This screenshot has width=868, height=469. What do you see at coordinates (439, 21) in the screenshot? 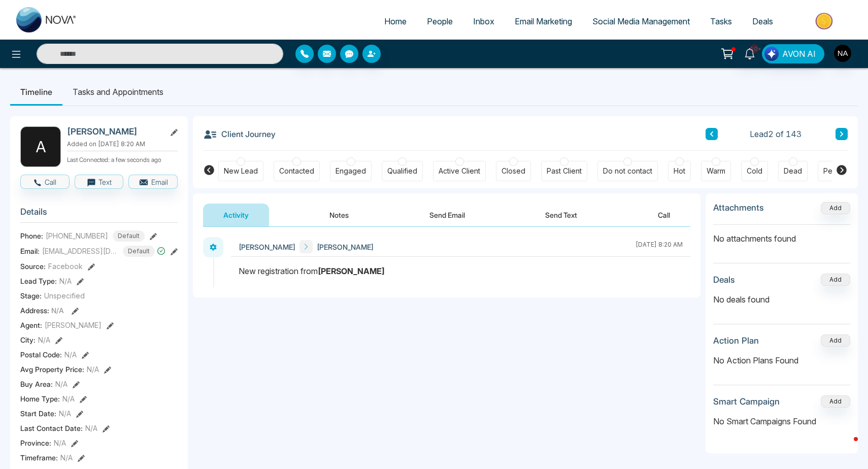
I see `span: People` at bounding box center [439, 21].